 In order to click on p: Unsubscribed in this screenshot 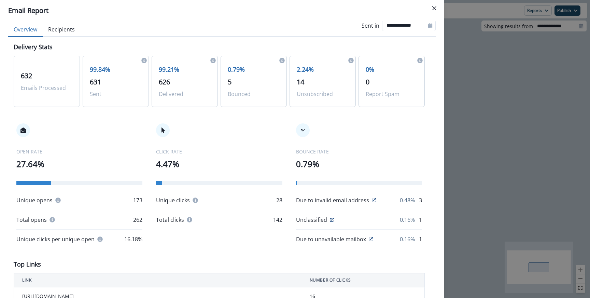, I will do `click(322, 94)`.